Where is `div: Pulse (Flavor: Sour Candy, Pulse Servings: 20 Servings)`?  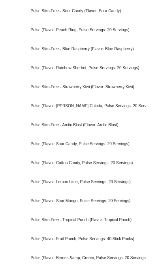 div: Pulse (Flavor: Sour Candy, Pulse Servings: 20 Servings) is located at coordinates (85, 144).